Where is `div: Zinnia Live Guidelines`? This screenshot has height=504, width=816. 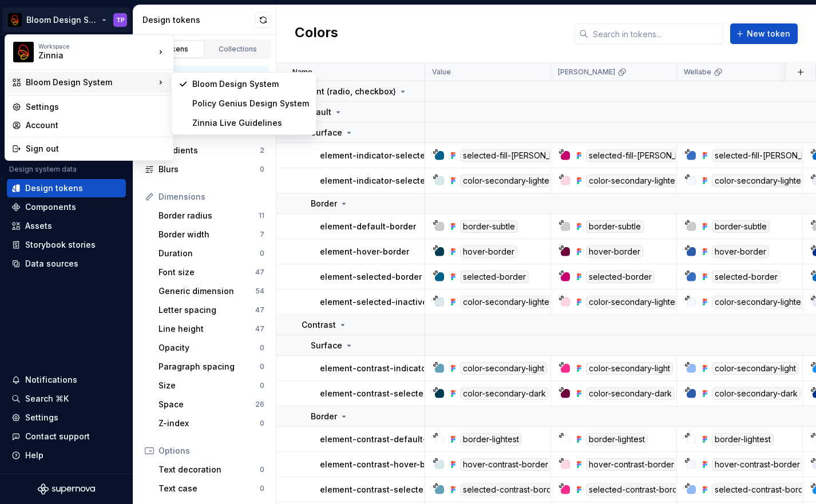
div: Zinnia Live Guidelines is located at coordinates (251, 123).